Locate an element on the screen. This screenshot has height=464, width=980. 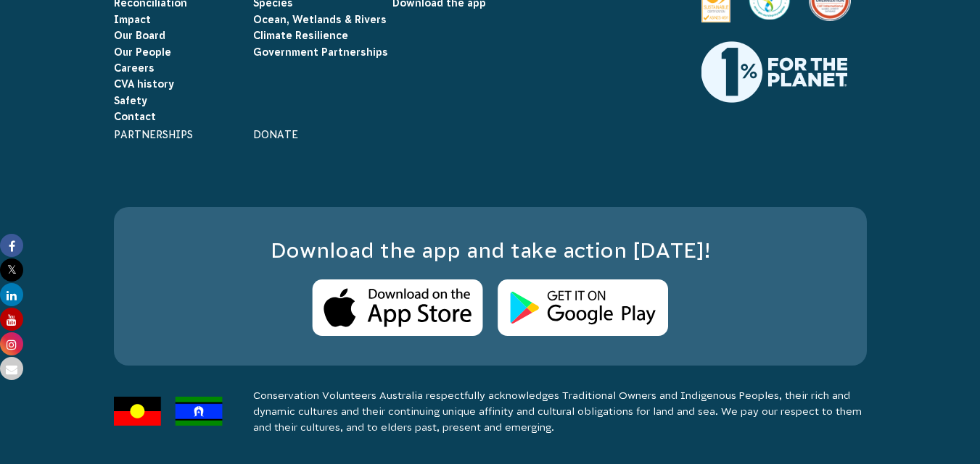
a: Our Board is located at coordinates (140, 35).